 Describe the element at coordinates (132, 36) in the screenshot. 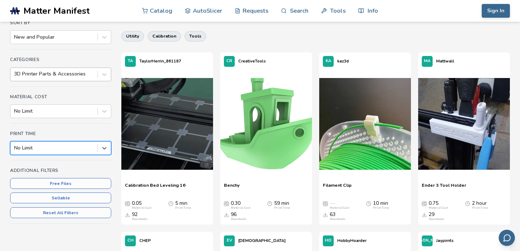

I see `button: utility` at that location.